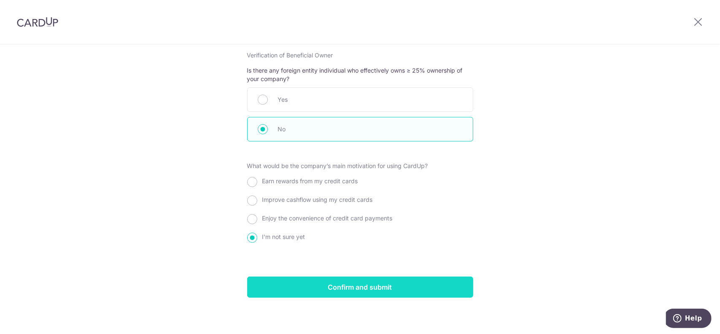 Image resolution: width=720 pixels, height=334 pixels. What do you see at coordinates (337, 166) in the screenshot?
I see `label: What would be the company’s main motivation for using CardUp?` at bounding box center [337, 166].